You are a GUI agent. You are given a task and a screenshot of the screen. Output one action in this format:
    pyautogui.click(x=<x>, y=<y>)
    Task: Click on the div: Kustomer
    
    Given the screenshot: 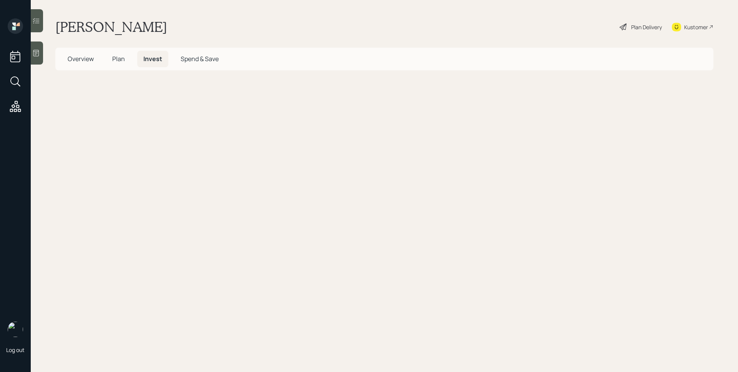 What is the action you would take?
    pyautogui.click(x=696, y=27)
    